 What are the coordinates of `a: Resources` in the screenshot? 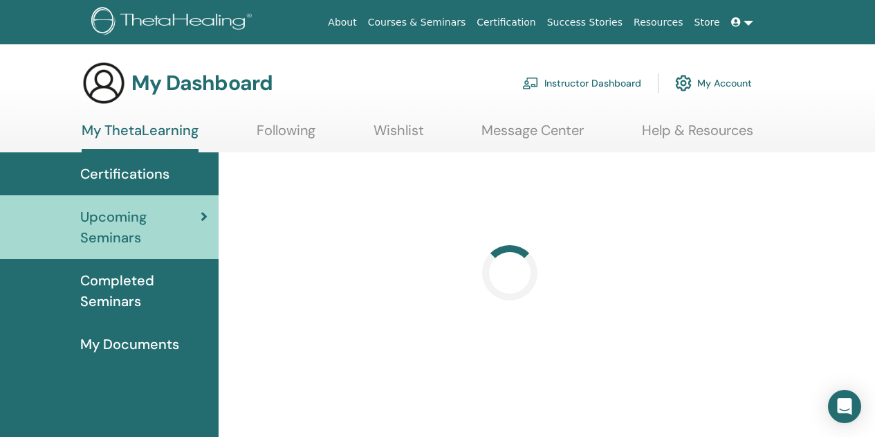 It's located at (659, 22).